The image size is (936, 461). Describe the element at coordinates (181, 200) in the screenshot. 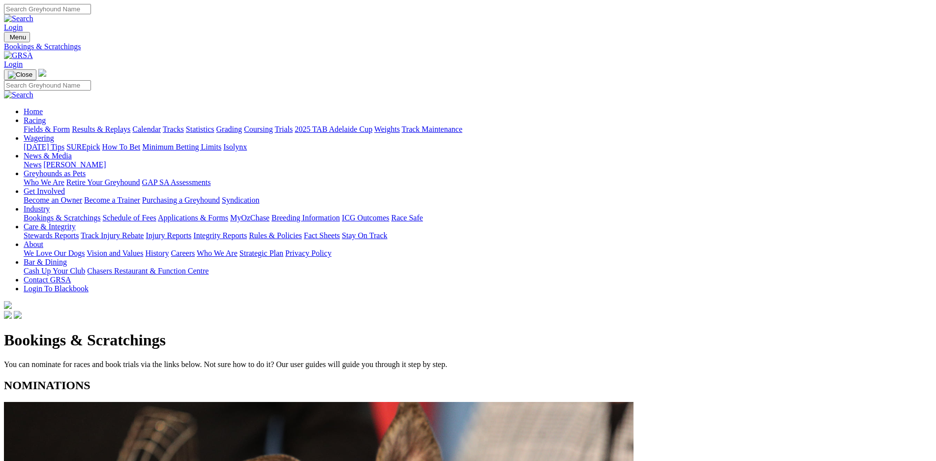

I see `a: Purchasing a Greyhound` at that location.